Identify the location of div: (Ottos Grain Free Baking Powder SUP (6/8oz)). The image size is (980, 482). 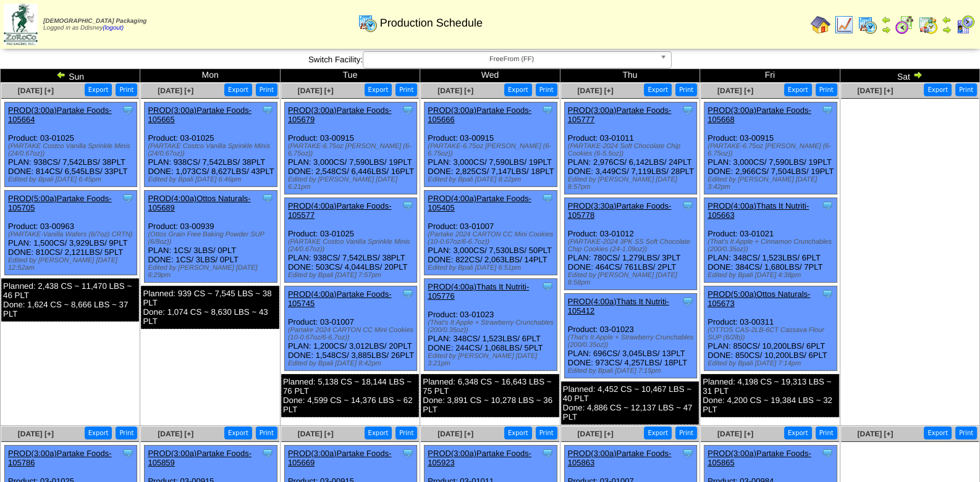
(212, 238).